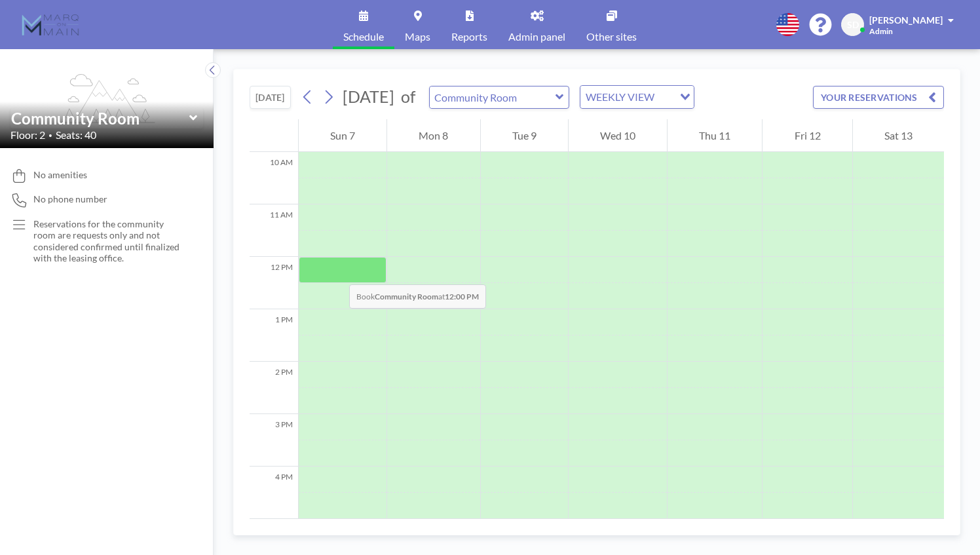 The width and height of the screenshot is (980, 555). What do you see at coordinates (878, 97) in the screenshot?
I see `button: YOUR RESERVATIONS` at bounding box center [878, 97].